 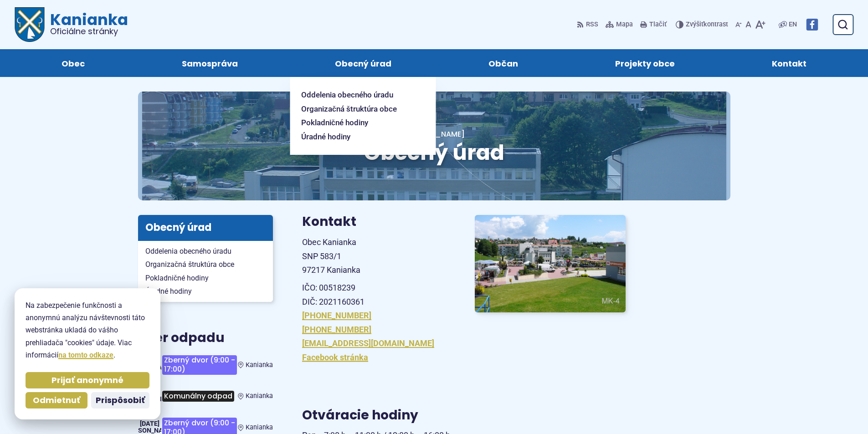 I want to click on span: EN, so click(x=792, y=25).